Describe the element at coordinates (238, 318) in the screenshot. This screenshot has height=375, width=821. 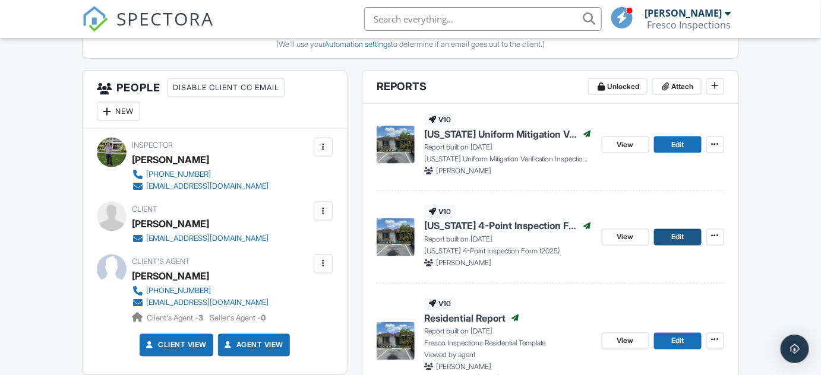
I see `span: Seller's Agent -` at that location.